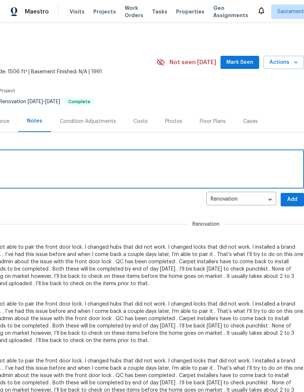 The width and height of the screenshot is (304, 392). What do you see at coordinates (77, 12) in the screenshot?
I see `span: Visits` at bounding box center [77, 12].